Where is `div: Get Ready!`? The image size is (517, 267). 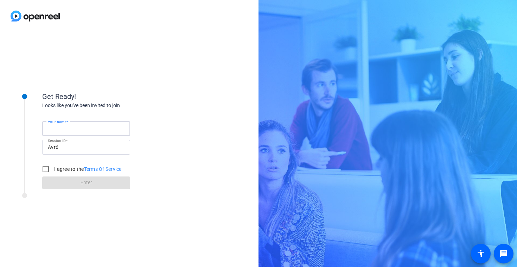 div: Get Ready! is located at coordinates (113, 96).